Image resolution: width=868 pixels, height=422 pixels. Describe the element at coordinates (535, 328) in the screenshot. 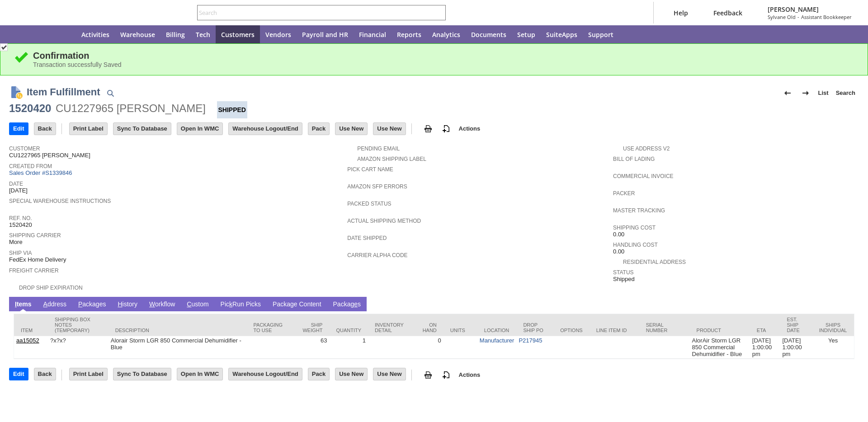

I see `div: Drop Ship PO` at that location.